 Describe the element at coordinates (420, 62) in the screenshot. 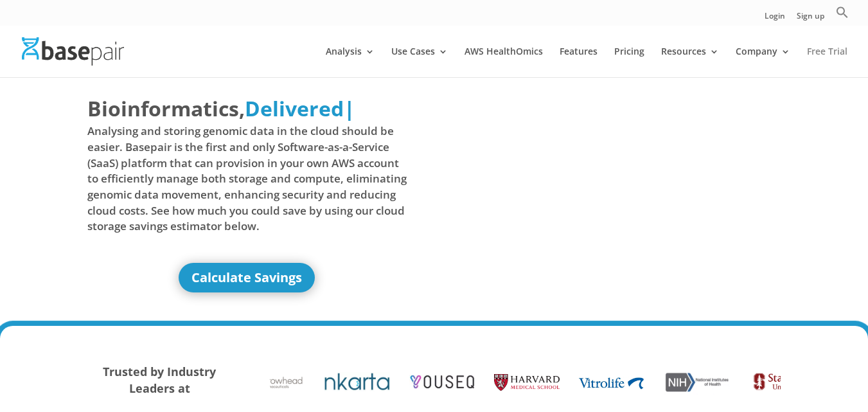

I see `a: Use Cases` at that location.